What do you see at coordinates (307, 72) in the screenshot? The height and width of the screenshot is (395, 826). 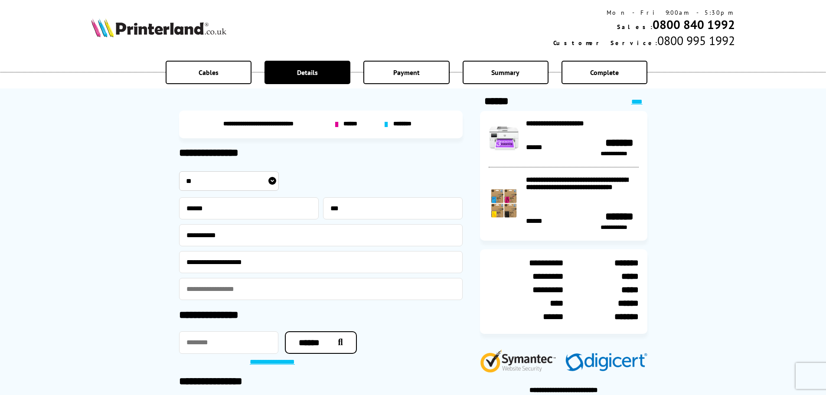 I see `span: Details` at bounding box center [307, 72].